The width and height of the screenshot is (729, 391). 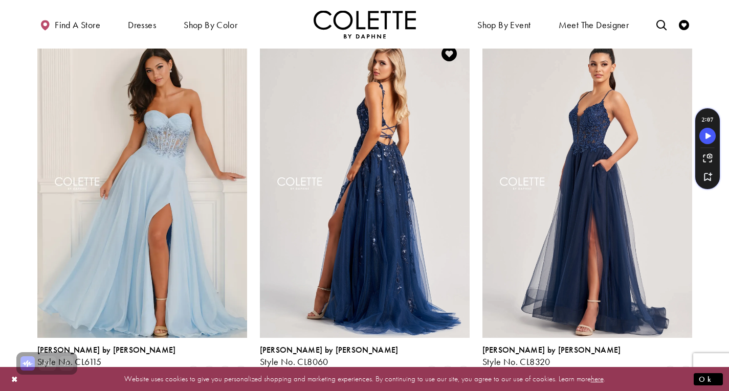 What do you see at coordinates (365, 186) in the screenshot?
I see `a: Visit Colette by Daphne Style No. CL8060 Page` at bounding box center [365, 186].